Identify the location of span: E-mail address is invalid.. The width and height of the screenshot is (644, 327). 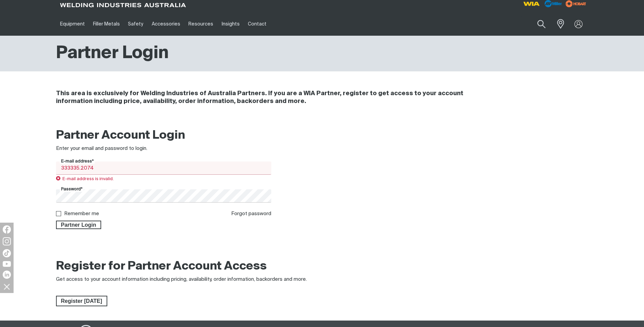
(85, 179).